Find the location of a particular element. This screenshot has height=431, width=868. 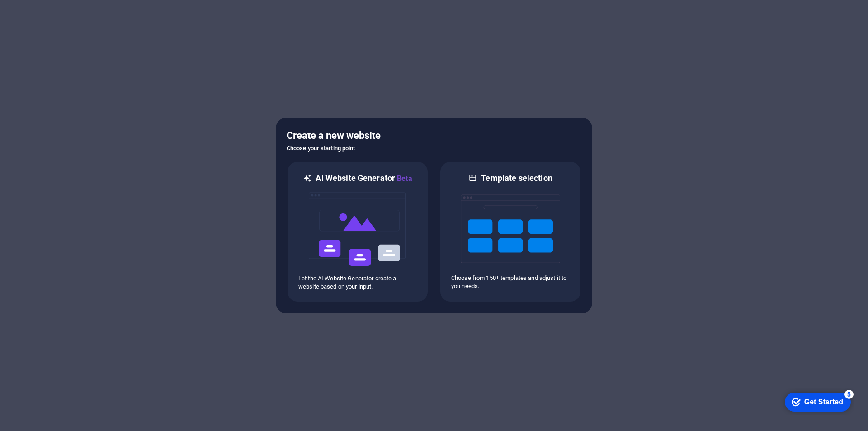

h5: Create a new website is located at coordinates (434, 136).